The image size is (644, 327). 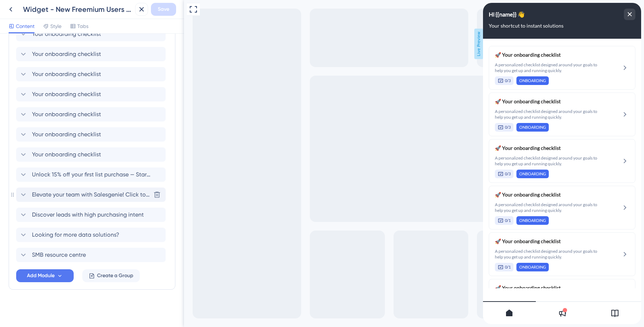 What do you see at coordinates (88, 215) in the screenshot?
I see `span: Discover leads with high purchasing intent` at bounding box center [88, 215].